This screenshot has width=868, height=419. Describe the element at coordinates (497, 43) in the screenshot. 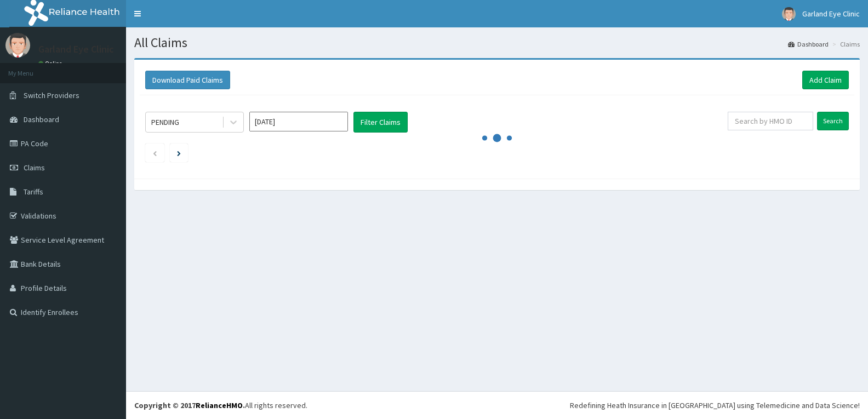

I see `h1: All Claims` at that location.